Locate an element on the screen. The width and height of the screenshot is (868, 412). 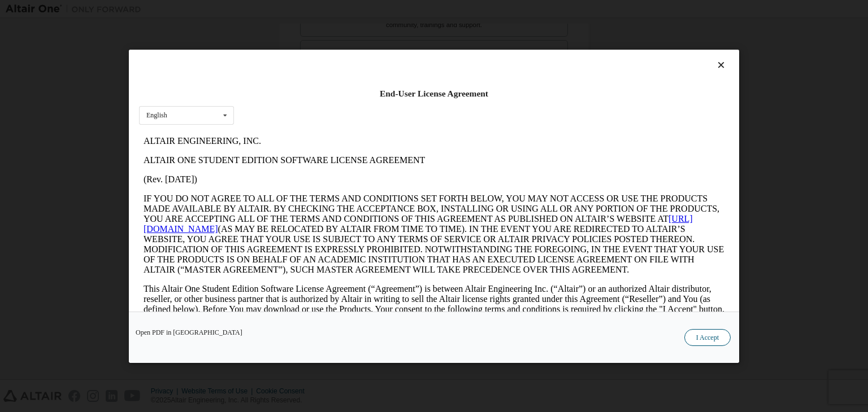
button: I Accept is located at coordinates (708, 338).